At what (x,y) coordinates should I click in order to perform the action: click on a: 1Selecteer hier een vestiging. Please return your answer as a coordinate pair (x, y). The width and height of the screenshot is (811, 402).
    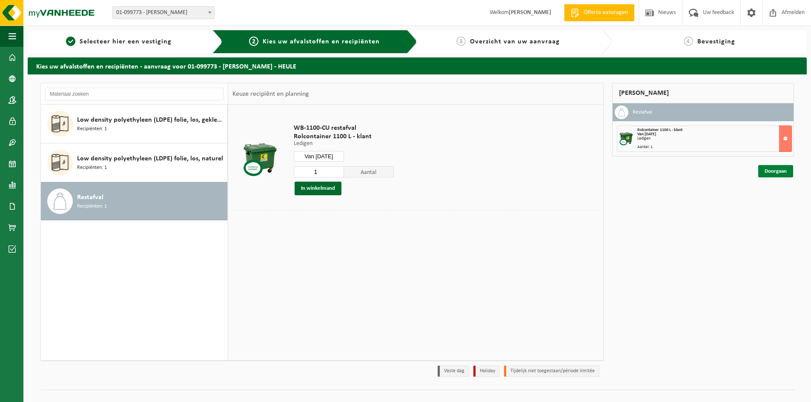
    Looking at the image, I should click on (119, 42).